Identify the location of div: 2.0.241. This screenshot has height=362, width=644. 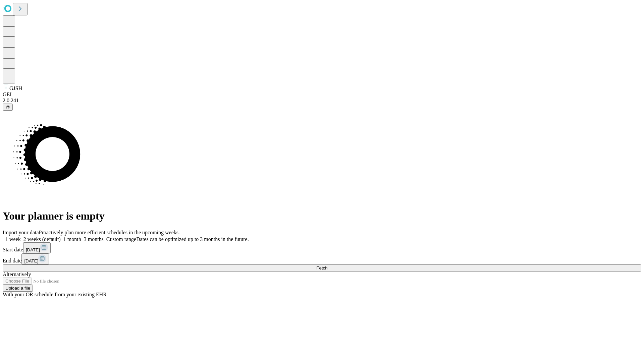
(322, 101).